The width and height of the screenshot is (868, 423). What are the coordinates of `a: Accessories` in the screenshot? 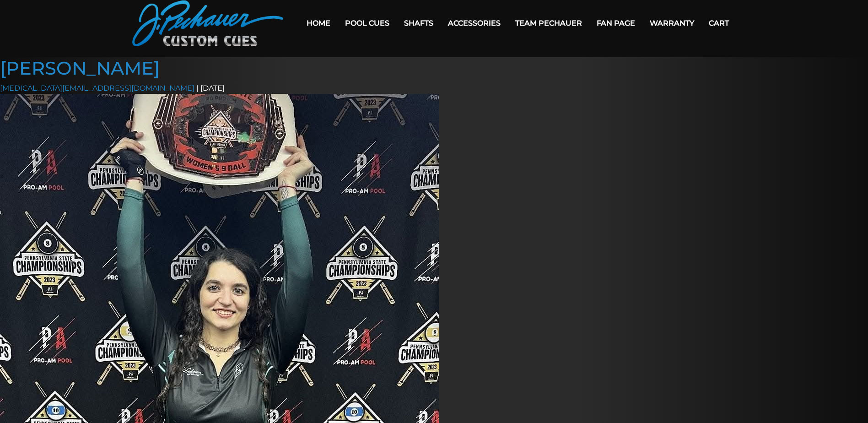 It's located at (474, 23).